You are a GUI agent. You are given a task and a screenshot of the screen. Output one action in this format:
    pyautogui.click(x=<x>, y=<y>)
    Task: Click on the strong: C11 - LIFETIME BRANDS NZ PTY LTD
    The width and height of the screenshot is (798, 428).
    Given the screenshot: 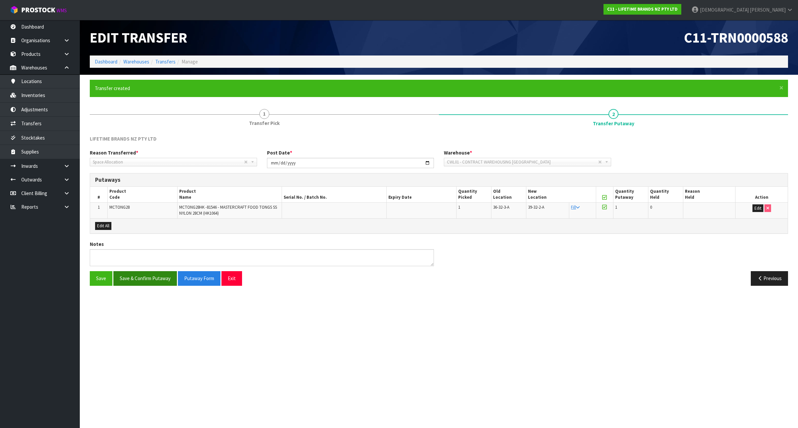 What is the action you would take?
    pyautogui.click(x=642, y=9)
    